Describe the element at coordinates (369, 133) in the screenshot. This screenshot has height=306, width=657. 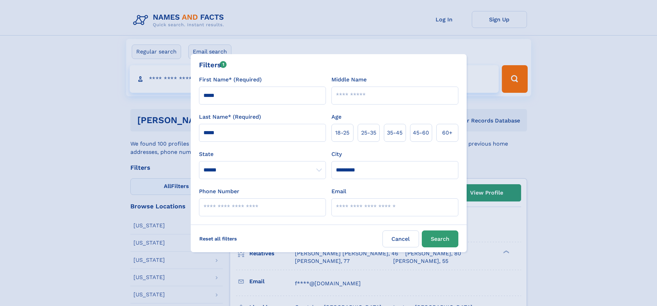
I see `span: 25‑35` at that location.